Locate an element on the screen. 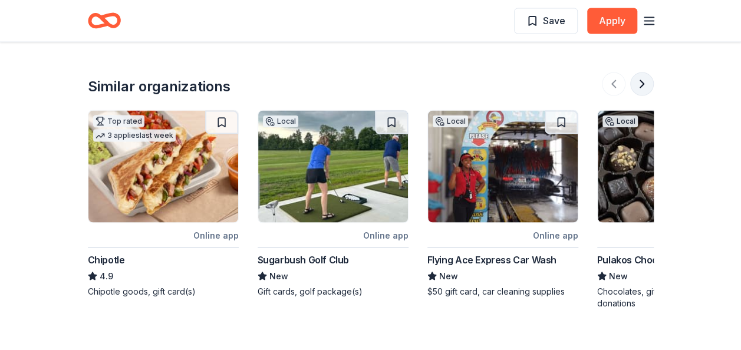  div: 3 applies last week is located at coordinates (134, 136).